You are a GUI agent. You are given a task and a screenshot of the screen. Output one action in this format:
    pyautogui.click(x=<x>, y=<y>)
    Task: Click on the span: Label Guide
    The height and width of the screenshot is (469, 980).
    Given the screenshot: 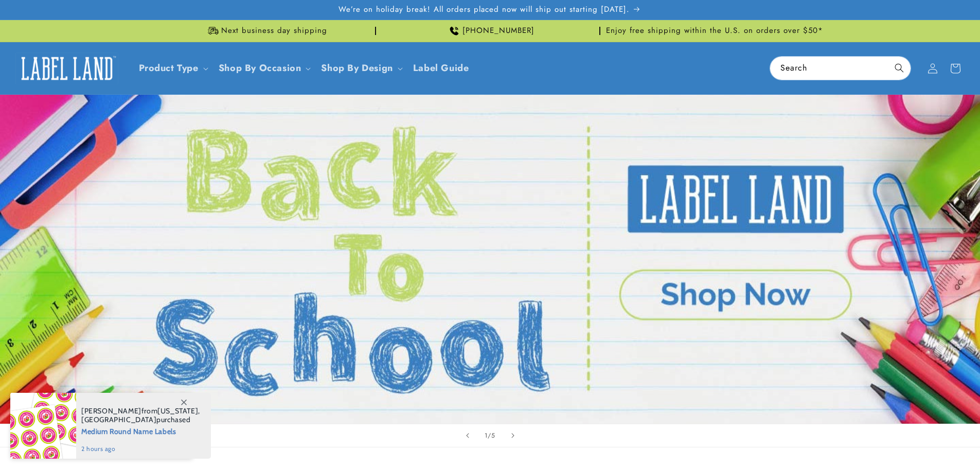 What is the action you would take?
    pyautogui.click(x=441, y=68)
    